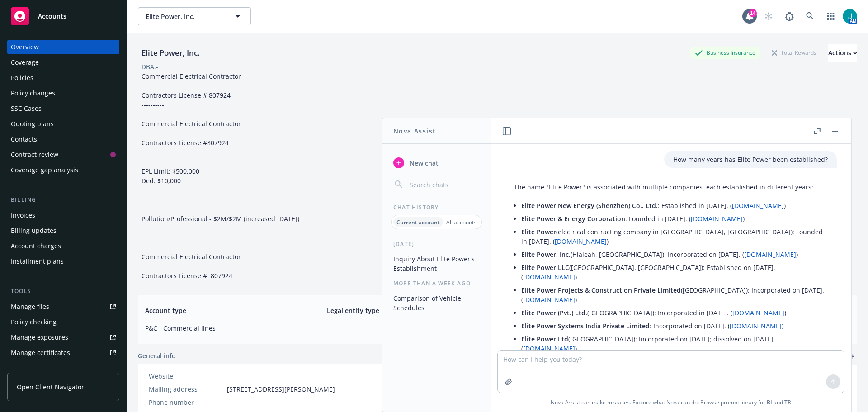  What do you see at coordinates (22, 78) in the screenshot?
I see `div: Policies` at bounding box center [22, 78].